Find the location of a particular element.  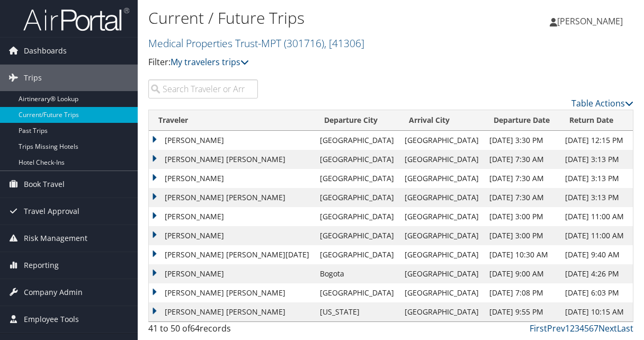

a: 5 is located at coordinates (586, 329).